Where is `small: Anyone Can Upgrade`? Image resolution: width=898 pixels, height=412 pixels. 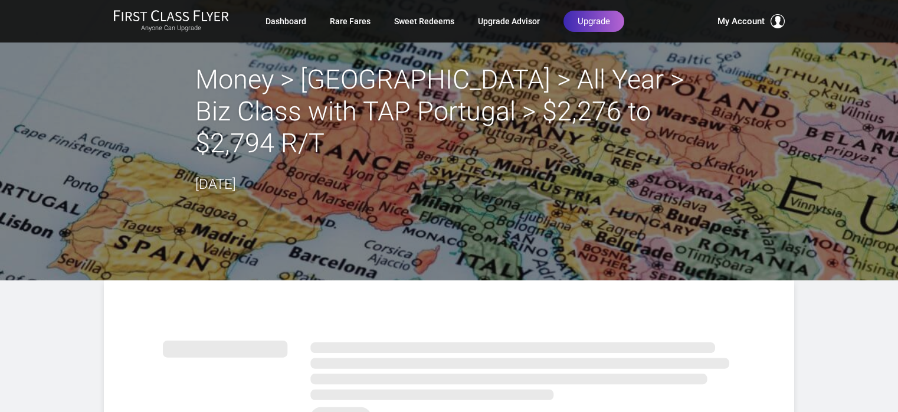
small: Anyone Can Upgrade is located at coordinates (171, 28).